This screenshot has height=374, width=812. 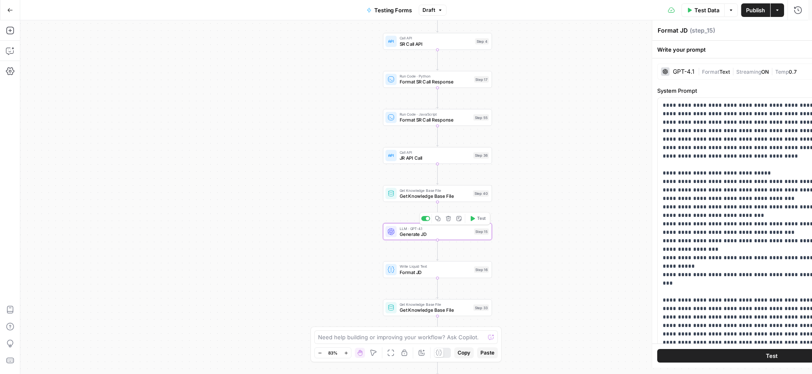 What do you see at coordinates (433, 10) in the screenshot?
I see `button: Draft` at bounding box center [433, 10].